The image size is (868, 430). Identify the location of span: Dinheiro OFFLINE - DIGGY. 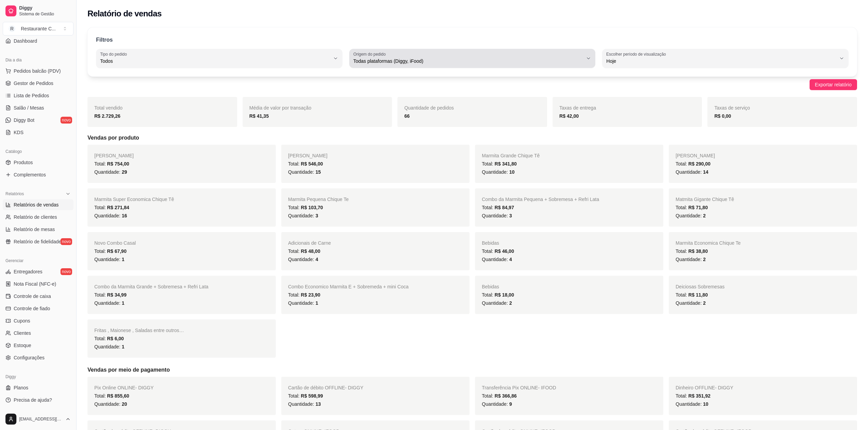
(704, 387).